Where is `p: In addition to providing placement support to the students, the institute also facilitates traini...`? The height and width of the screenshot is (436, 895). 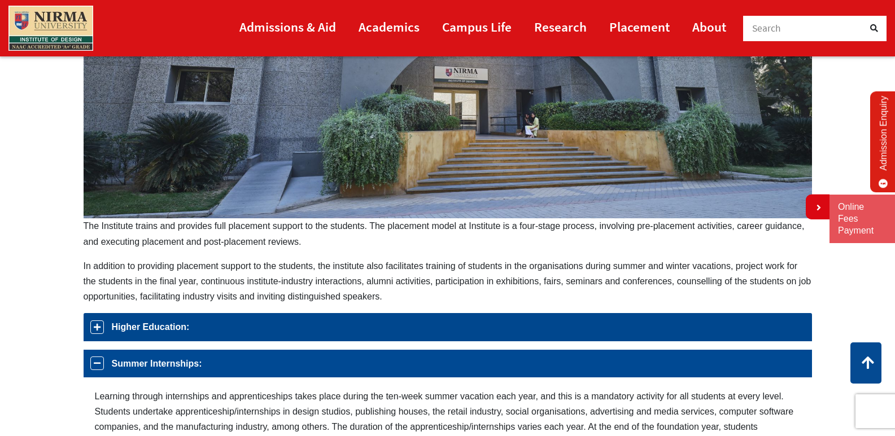
p: In addition to providing placement support to the students, the institute also facilitates traini... is located at coordinates (448, 282).